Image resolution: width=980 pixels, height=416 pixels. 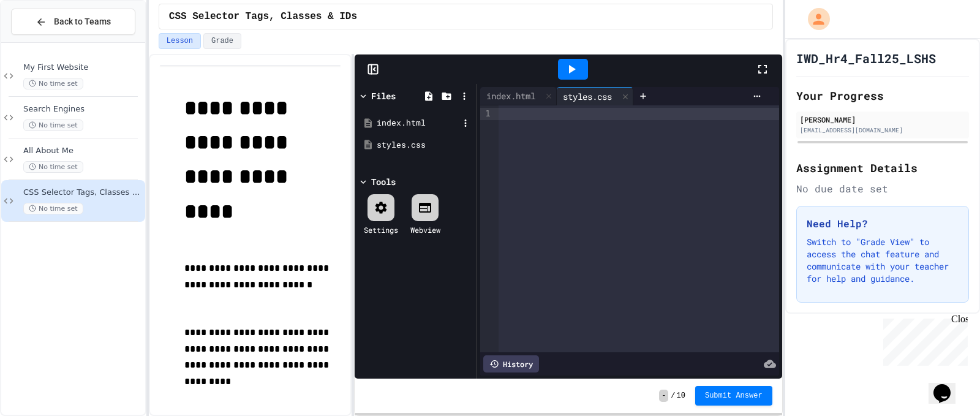 What do you see at coordinates (681, 396) in the screenshot?
I see `span: 10` at bounding box center [681, 396].